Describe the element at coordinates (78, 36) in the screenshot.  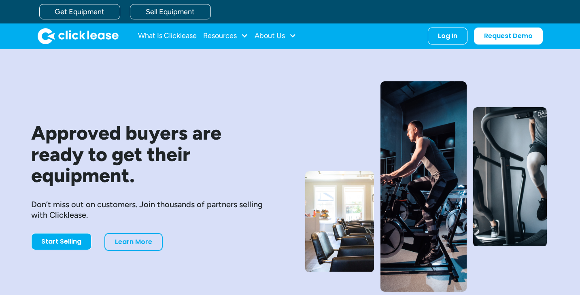
I see `img: Clicklease logo` at that location.